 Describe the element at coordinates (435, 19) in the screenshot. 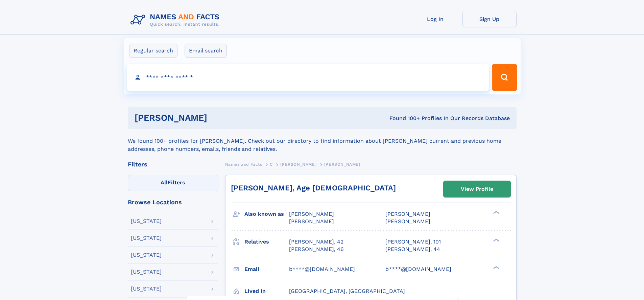

I see `a: Log In` at that location.